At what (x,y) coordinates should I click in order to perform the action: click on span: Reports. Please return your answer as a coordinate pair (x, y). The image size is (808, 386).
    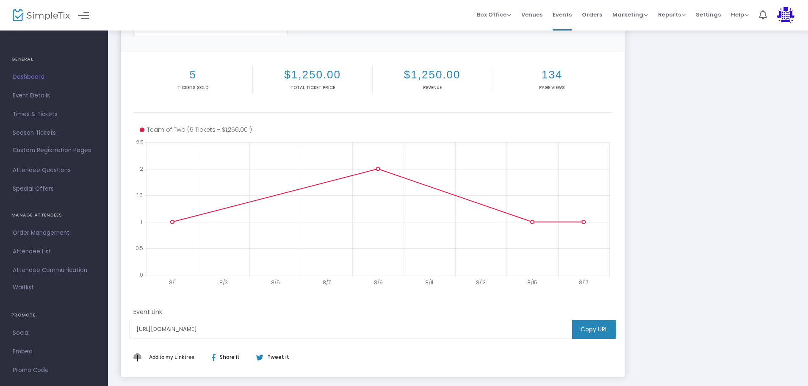
    Looking at the image, I should click on (672, 14).